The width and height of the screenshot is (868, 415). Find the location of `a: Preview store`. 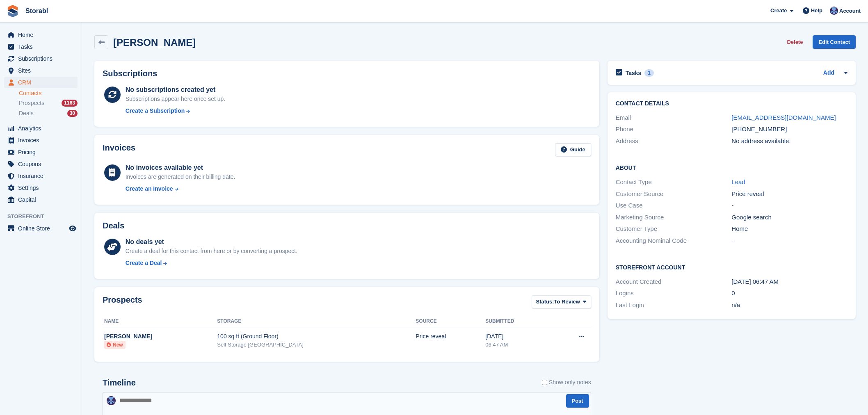

a: Preview store is located at coordinates (72, 228).